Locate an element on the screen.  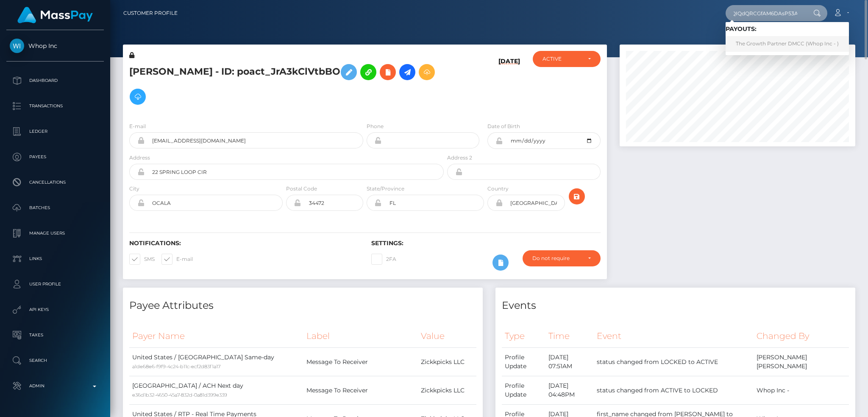
h6: Settings: is located at coordinates (486, 244).